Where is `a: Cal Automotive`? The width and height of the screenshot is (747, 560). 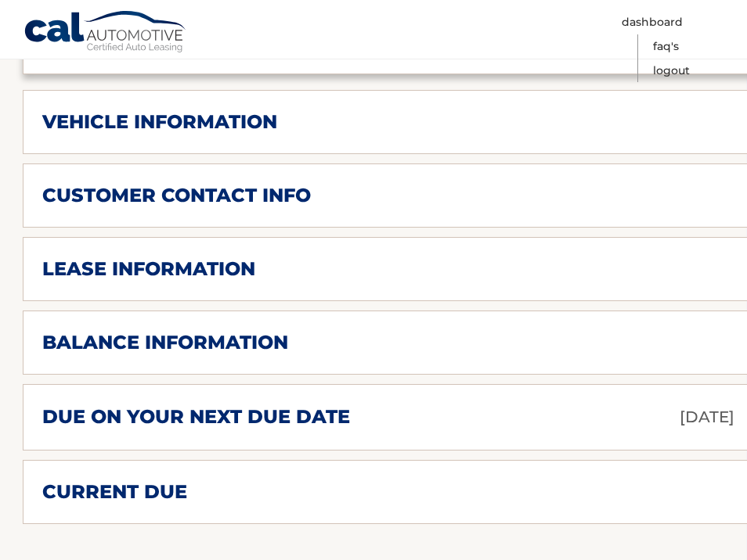 a: Cal Automotive is located at coordinates (106, 33).